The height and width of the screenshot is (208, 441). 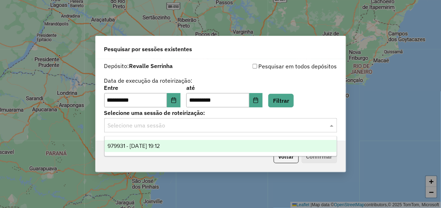 What do you see at coordinates (221, 146) in the screenshot?
I see `ng-dropdown-panel: Options list` at bounding box center [221, 146].